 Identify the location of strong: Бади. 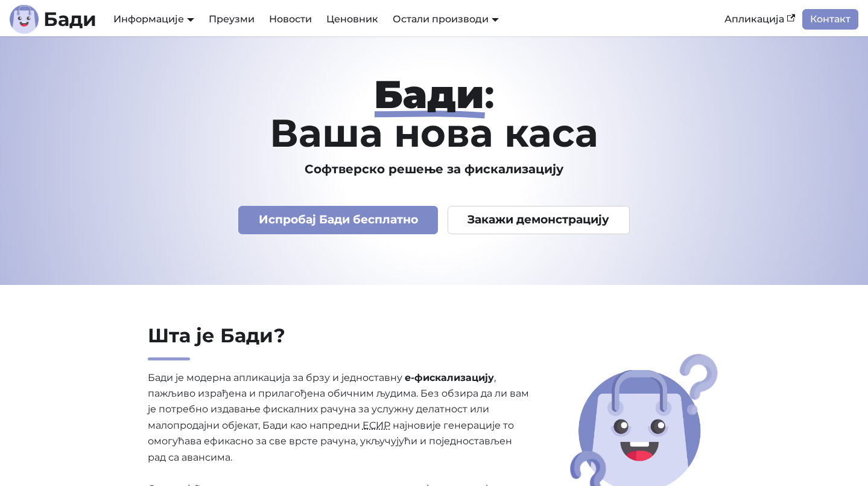
(429, 94).